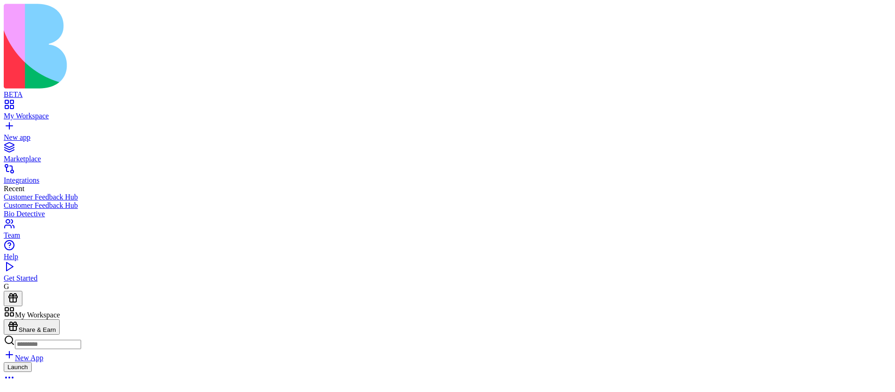  What do you see at coordinates (14, 188) in the screenshot?
I see `span: Recent` at bounding box center [14, 188].